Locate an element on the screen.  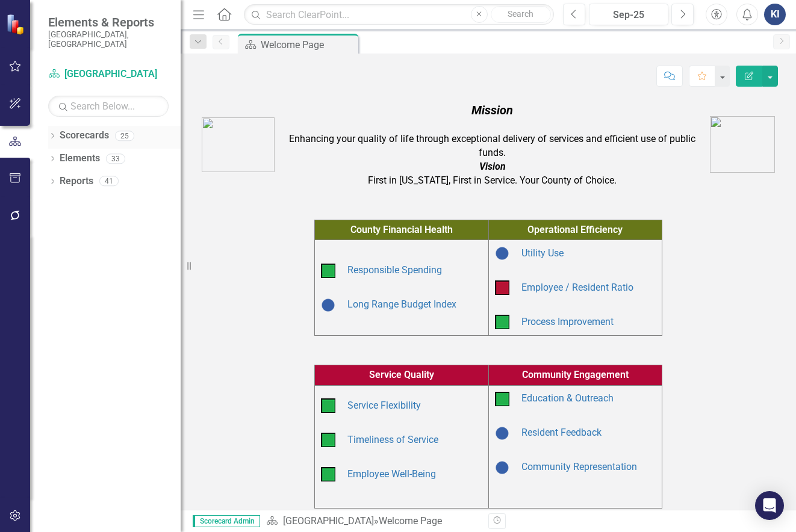
span: County Financial Health is located at coordinates (402, 230).